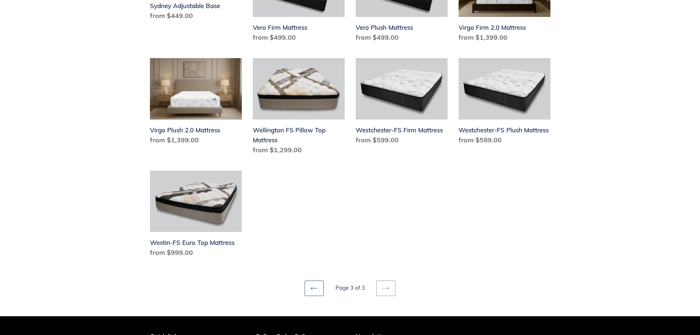 The image size is (700, 335). I want to click on a: Wellington FS Pillow Top Mattress, so click(299, 108).